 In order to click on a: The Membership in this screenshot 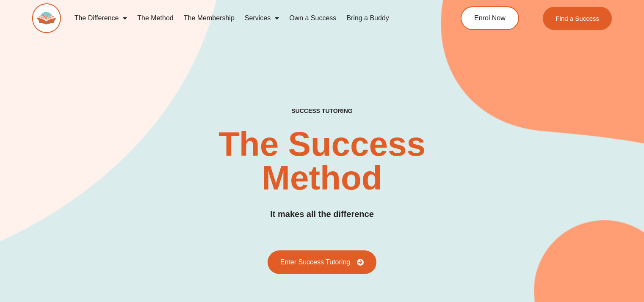, I will do `click(209, 19)`.